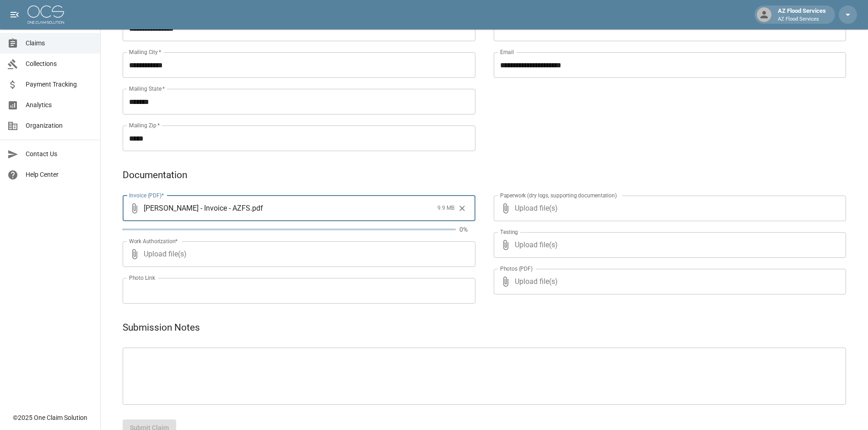  Describe the element at coordinates (142, 277) in the screenshot. I see `label: Photo Link` at that location.